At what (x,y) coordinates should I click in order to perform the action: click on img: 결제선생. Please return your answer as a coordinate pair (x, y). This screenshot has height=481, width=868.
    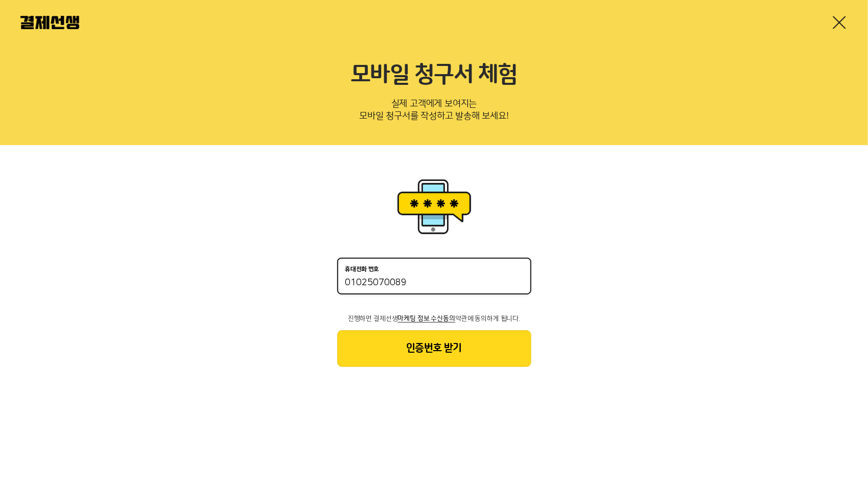
    Looking at the image, I should click on (49, 23).